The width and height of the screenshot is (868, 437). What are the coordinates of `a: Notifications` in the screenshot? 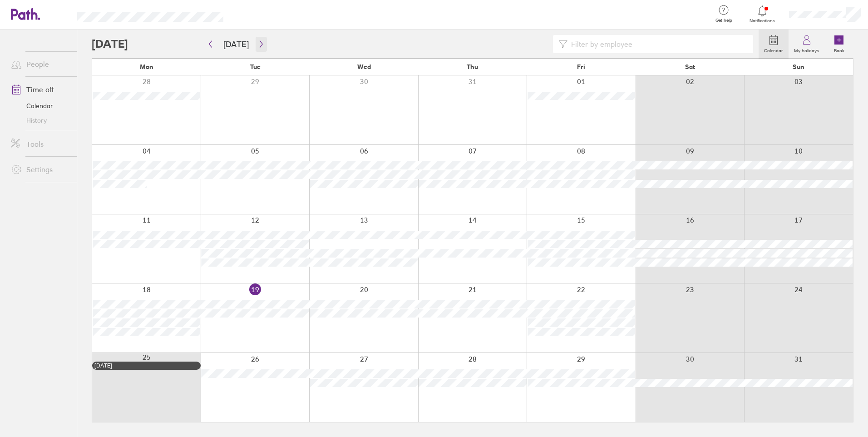 It's located at (762, 14).